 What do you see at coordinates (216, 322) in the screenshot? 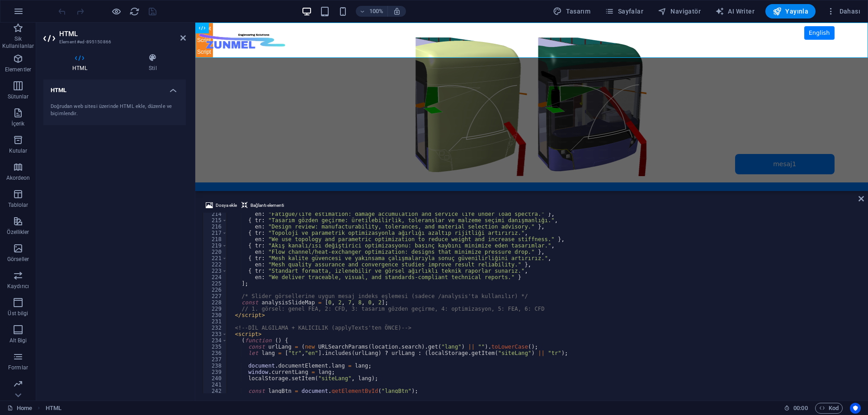
I see `div: 231` at bounding box center [216, 322].